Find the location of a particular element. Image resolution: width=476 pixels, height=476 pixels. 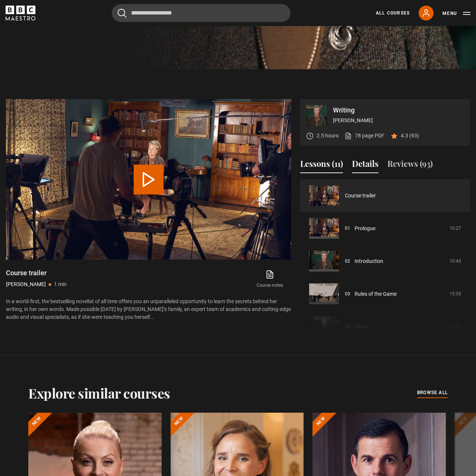

button: Lessons (11) is located at coordinates (322, 165).